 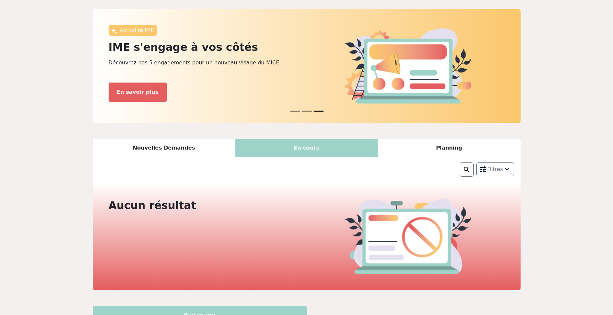 What do you see at coordinates (467, 170) in the screenshot?
I see `img: search.png` at bounding box center [467, 170].